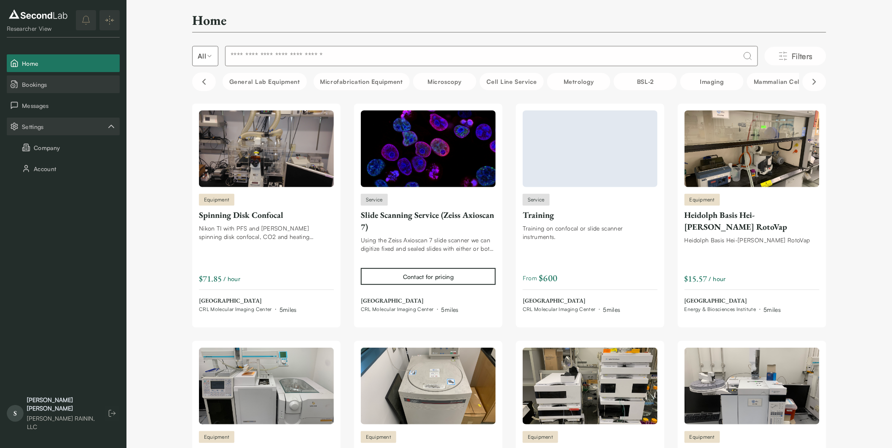  Describe the element at coordinates (779, 81) in the screenshot. I see `button: Mammalian Cells` at that location.